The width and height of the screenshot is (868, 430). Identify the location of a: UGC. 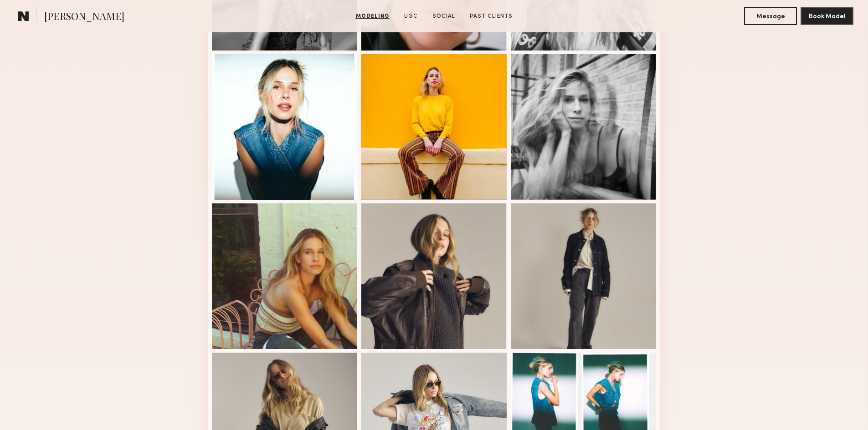
(411, 17).